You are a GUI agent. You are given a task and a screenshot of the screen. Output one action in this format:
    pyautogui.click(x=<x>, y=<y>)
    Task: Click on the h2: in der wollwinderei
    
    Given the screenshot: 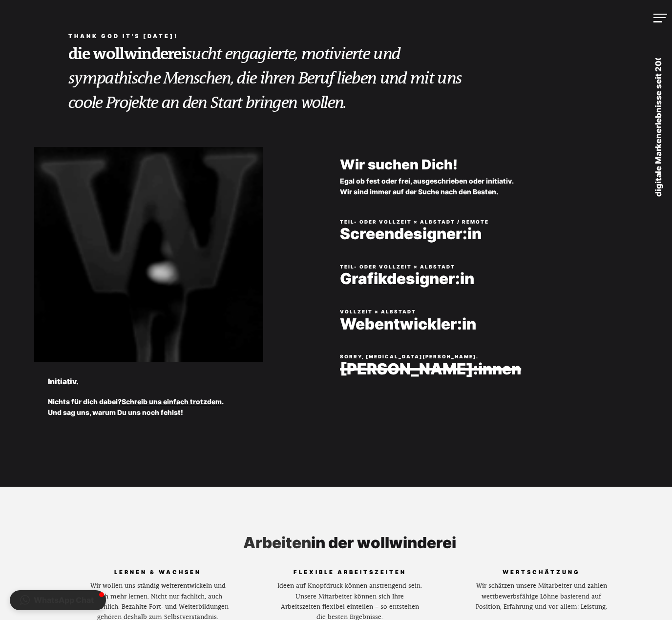 What is the action you would take?
    pyautogui.click(x=349, y=543)
    